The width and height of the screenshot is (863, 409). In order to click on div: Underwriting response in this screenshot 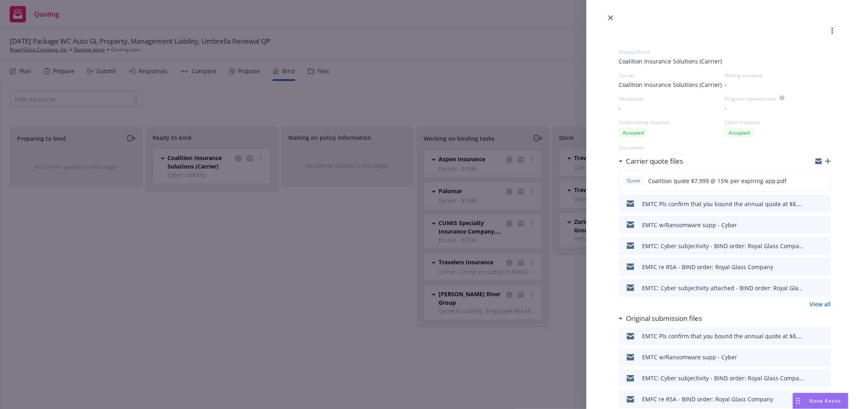, I will do `click(672, 122)`.